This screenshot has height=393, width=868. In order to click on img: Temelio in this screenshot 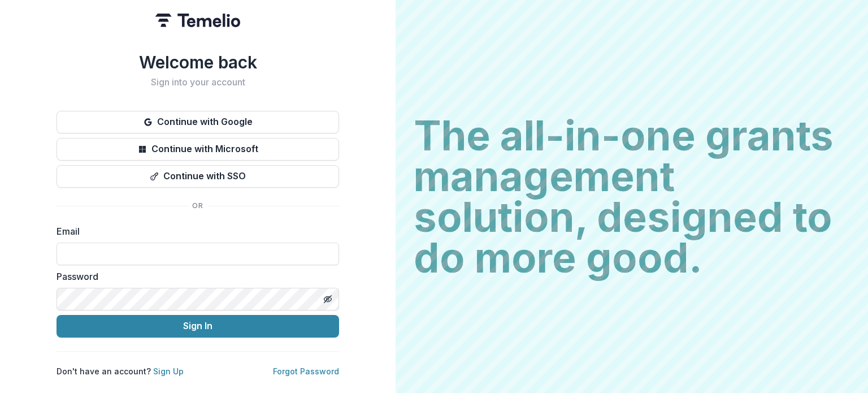, I will do `click(197, 20)`.